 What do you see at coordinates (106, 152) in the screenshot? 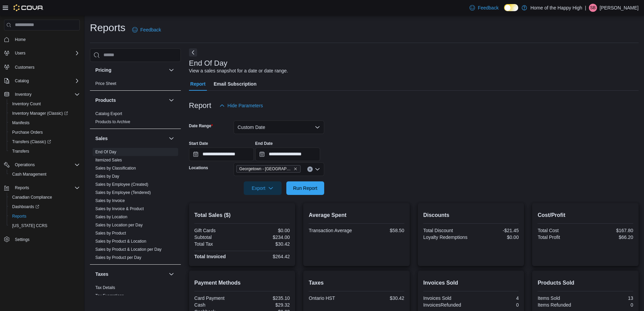
I see `a: End Of Day` at bounding box center [106, 152].